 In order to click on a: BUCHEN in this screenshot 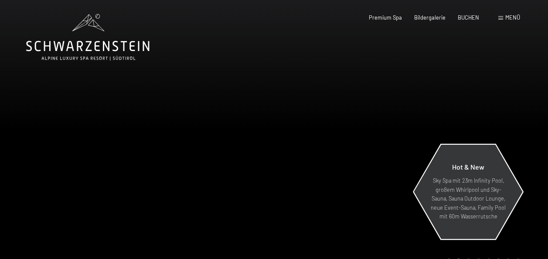, I will do `click(468, 17)`.